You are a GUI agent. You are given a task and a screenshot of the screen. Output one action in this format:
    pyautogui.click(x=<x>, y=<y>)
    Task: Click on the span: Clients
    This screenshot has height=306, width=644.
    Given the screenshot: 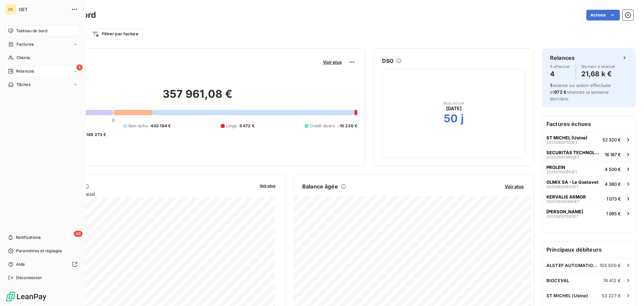 What is the action you would take?
    pyautogui.click(x=23, y=58)
    